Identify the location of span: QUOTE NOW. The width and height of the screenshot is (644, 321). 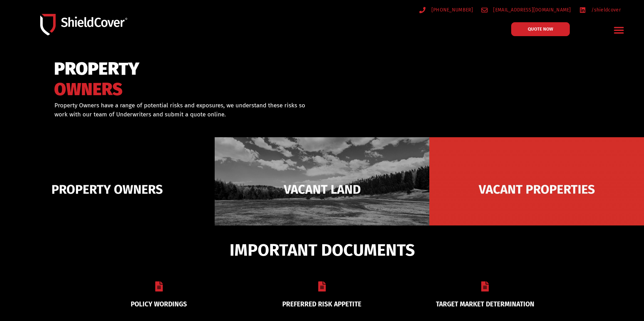
(541, 29).